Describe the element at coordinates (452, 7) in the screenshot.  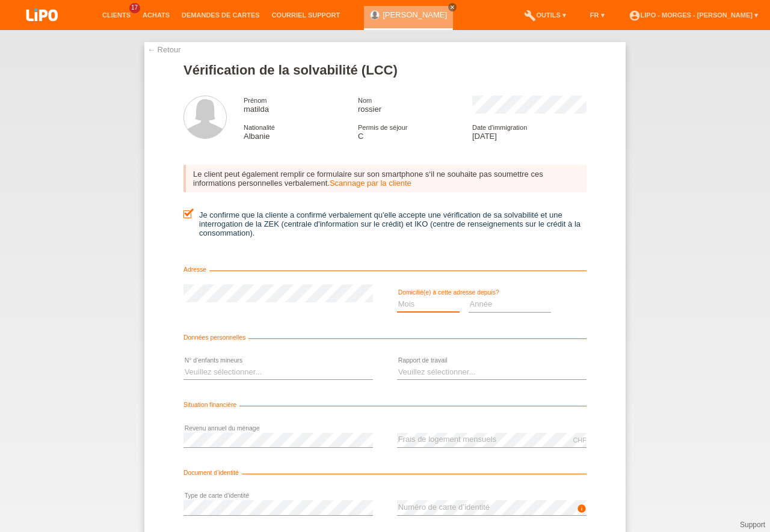
I see `a: close` at that location.